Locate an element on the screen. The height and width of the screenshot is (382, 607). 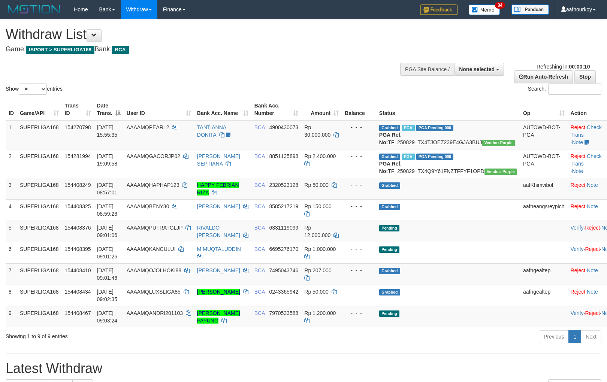
span: Copy 0243365942 to clipboard is located at coordinates (284, 292).